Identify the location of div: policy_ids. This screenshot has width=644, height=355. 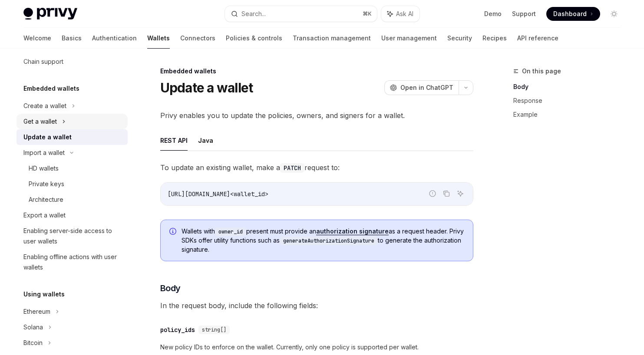
(177, 330).